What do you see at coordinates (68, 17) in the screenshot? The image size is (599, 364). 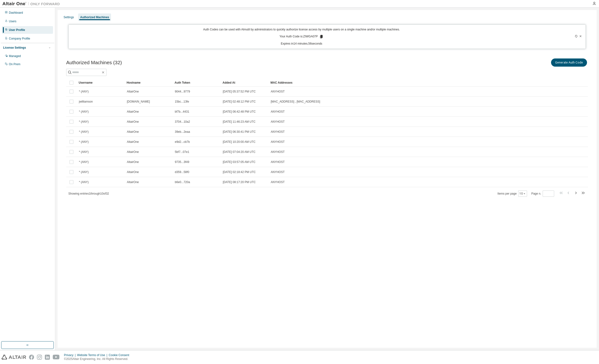 I see `div: Settings` at bounding box center [68, 17].